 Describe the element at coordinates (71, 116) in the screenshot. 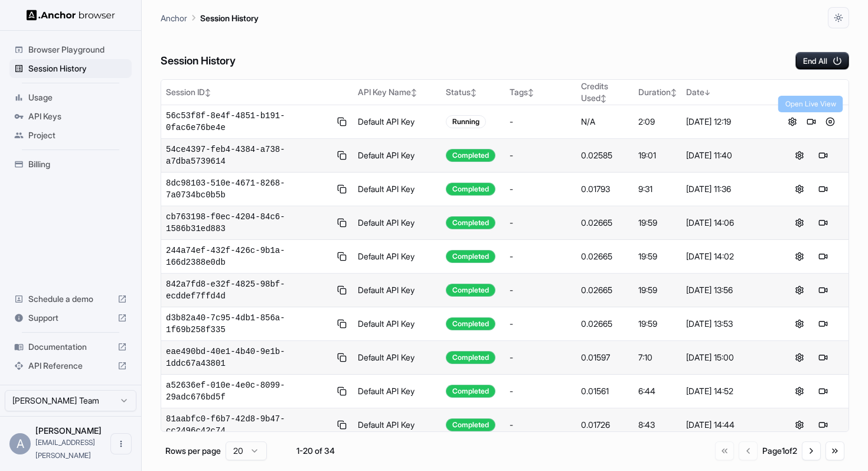

I see `div: API Keys` at that location.